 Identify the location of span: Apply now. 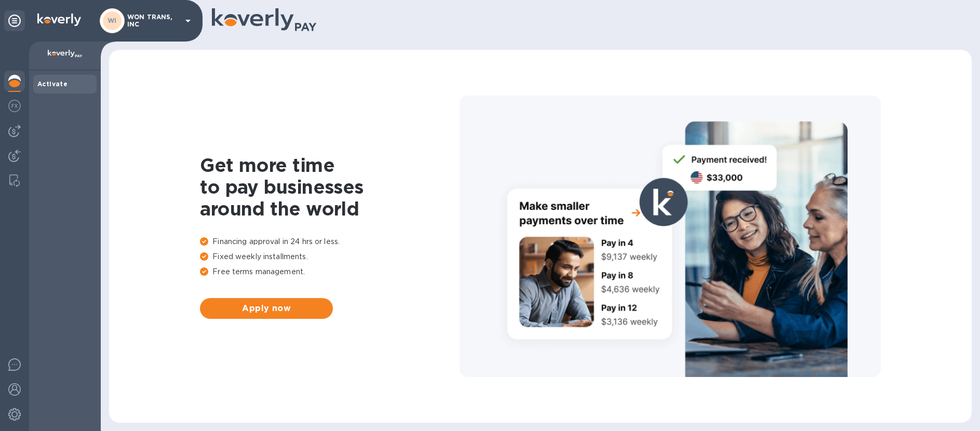
(266, 309).